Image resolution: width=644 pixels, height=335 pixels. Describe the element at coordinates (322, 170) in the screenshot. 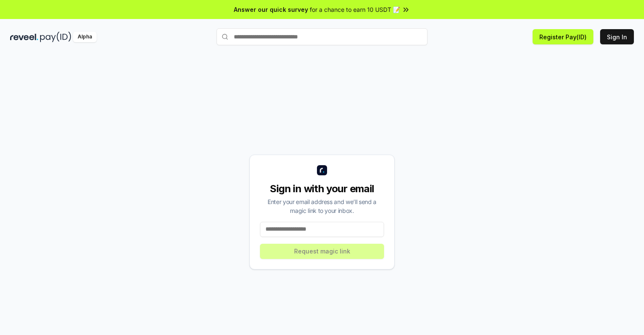

I see `img: logo_small` at that location.